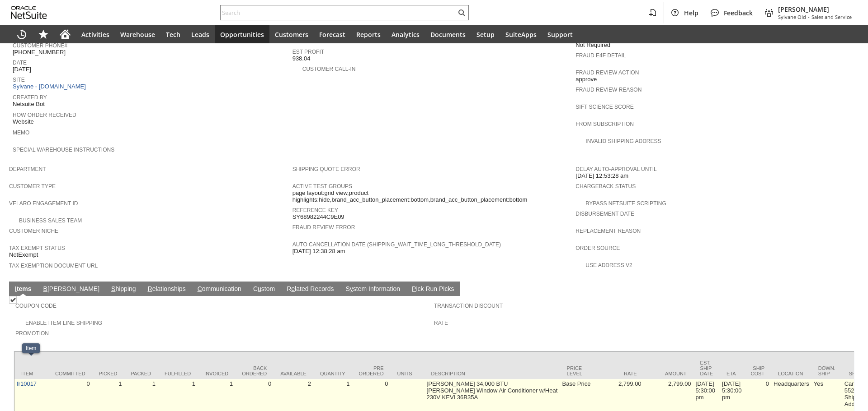 The width and height of the screenshot is (868, 411). Describe the element at coordinates (167, 289) in the screenshot. I see `a: Relationships` at that location.